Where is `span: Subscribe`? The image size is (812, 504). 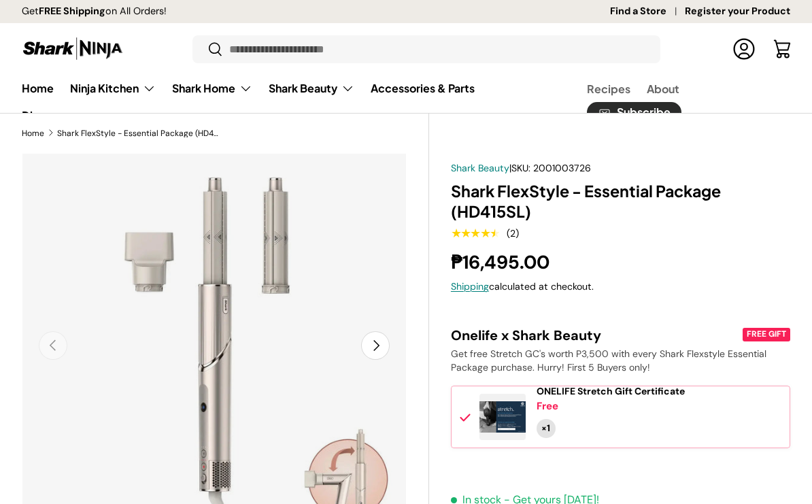 span: Subscribe is located at coordinates (643, 112).